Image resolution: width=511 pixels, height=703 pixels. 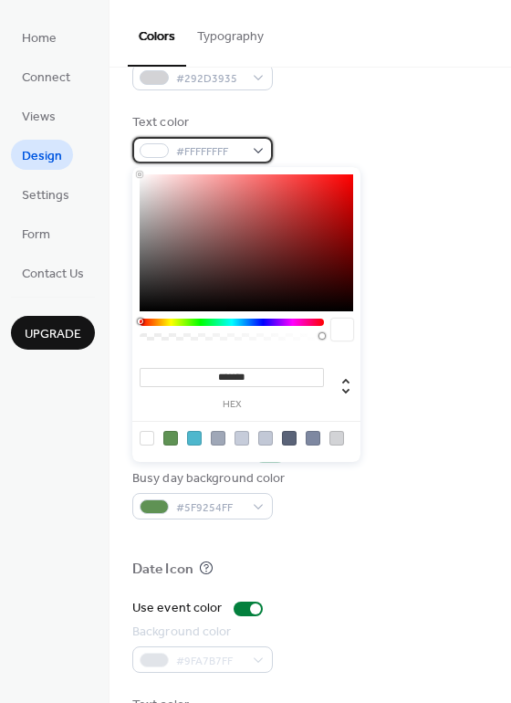 I want to click on span: Views, so click(x=38, y=117).